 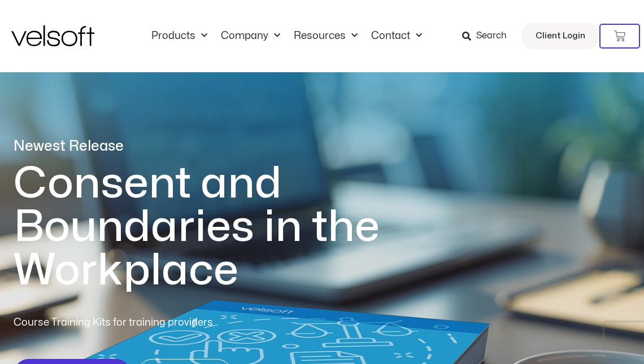 I want to click on a: ContactMenu Toggle, so click(x=396, y=36).